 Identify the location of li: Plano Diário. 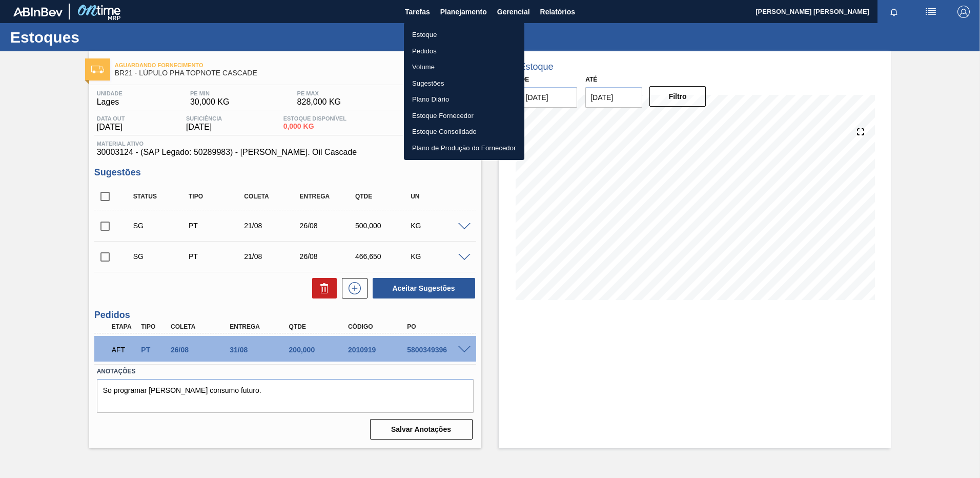
(464, 99).